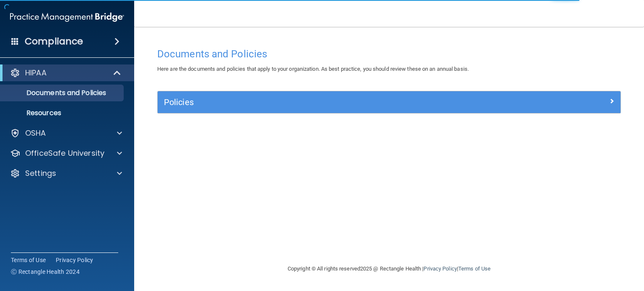  I want to click on a: Settings, so click(66, 173).